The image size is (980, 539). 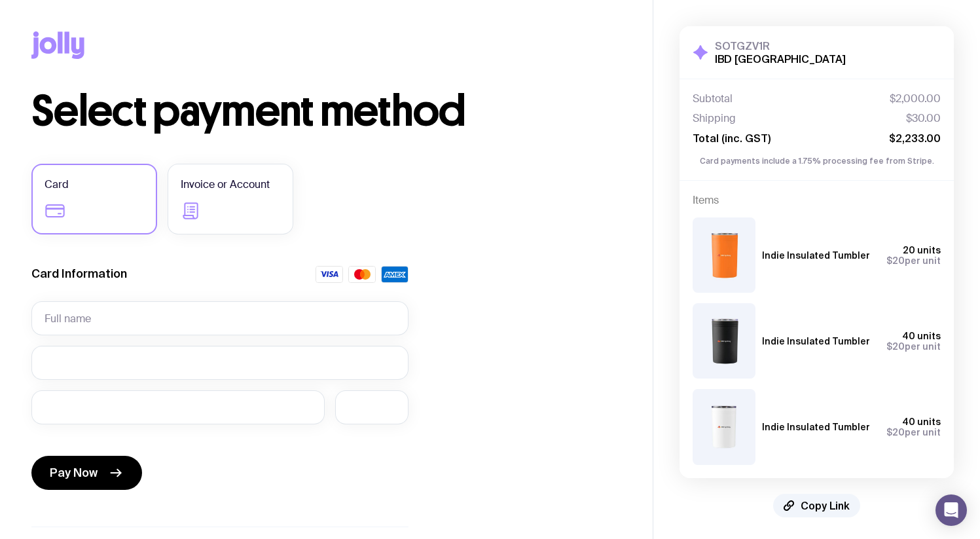 What do you see at coordinates (86, 473) in the screenshot?
I see `button: Pay Now` at bounding box center [86, 473].